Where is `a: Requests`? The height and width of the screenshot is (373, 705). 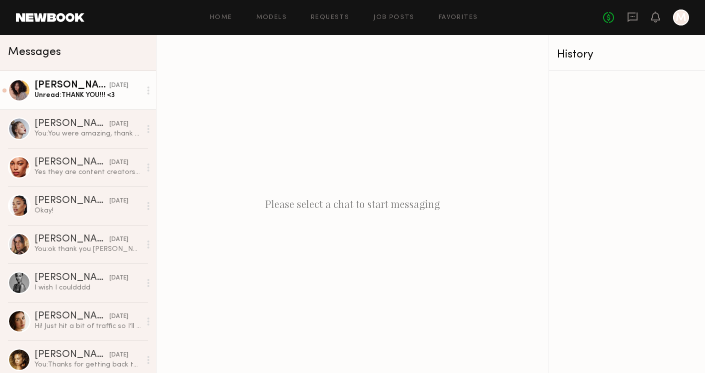 a: Requests is located at coordinates (330, 17).